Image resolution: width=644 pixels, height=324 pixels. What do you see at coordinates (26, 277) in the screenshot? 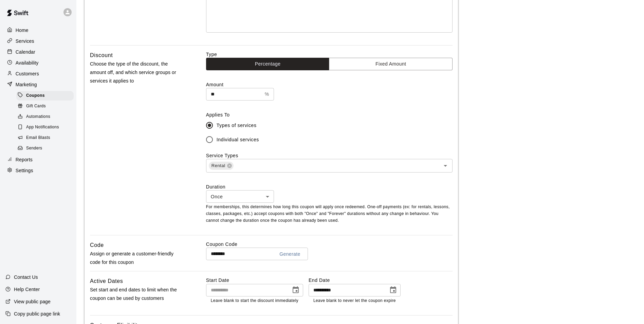
I see `p: Contact Us` at bounding box center [26, 277].